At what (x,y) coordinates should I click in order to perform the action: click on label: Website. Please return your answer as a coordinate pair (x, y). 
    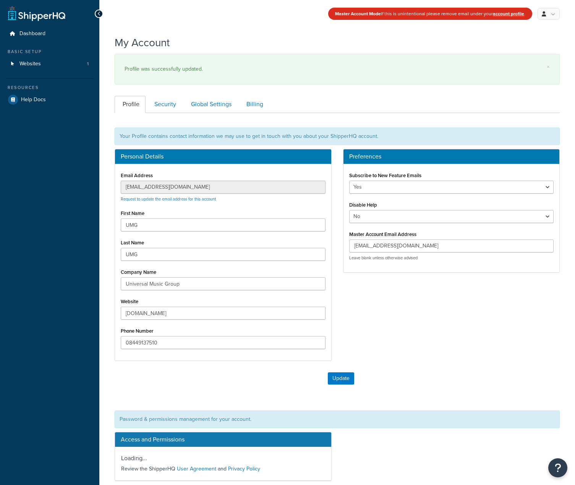
    Looking at the image, I should click on (129, 301).